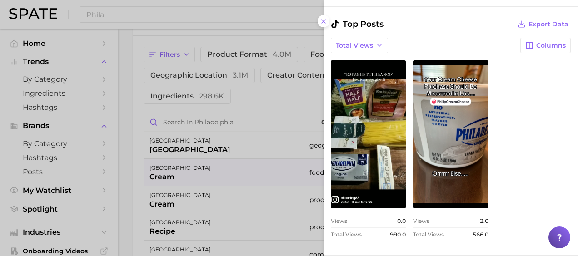 This screenshot has width=578, height=256. What do you see at coordinates (480, 234) in the screenshot?
I see `span: 566.0` at bounding box center [480, 234].